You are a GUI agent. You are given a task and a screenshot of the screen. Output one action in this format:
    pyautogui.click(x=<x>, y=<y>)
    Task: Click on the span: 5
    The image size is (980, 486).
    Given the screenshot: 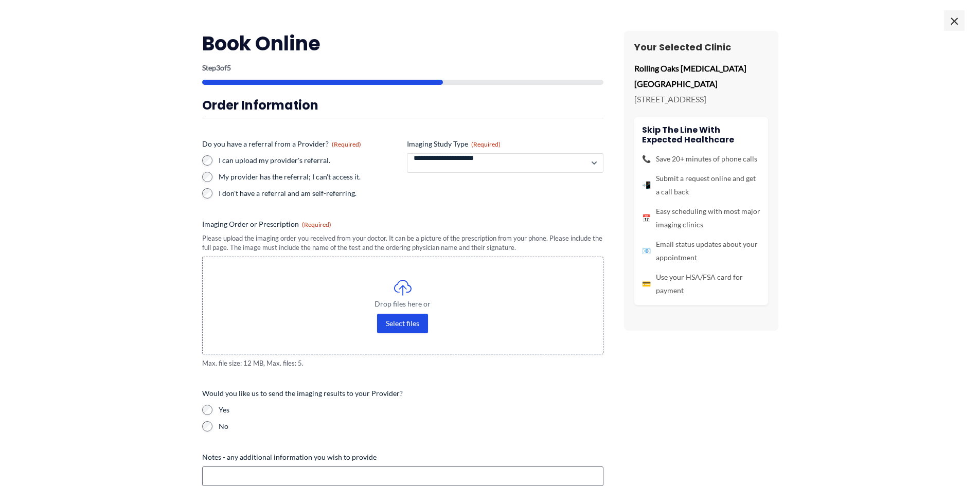 What is the action you would take?
    pyautogui.click(x=229, y=67)
    